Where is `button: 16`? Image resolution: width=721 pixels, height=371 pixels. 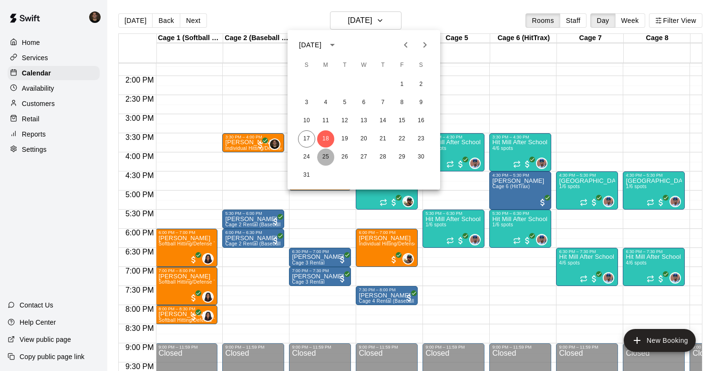
button: 16 is located at coordinates (421, 121).